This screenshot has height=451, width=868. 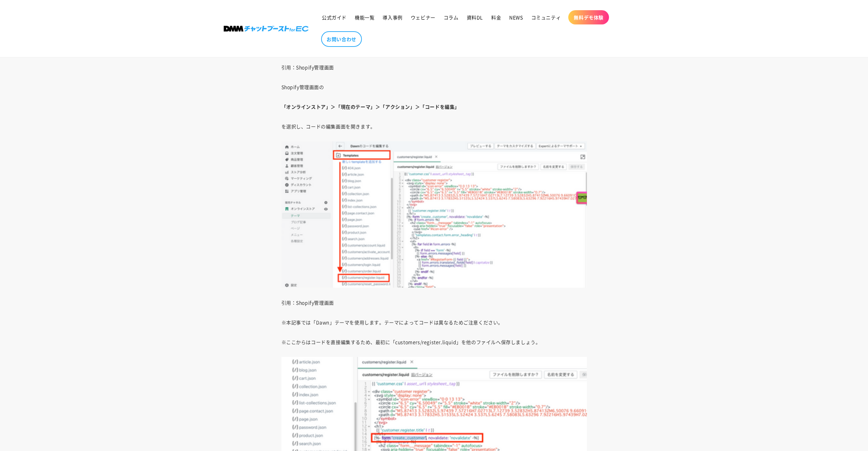 I want to click on span: 導入事例, so click(x=392, y=17).